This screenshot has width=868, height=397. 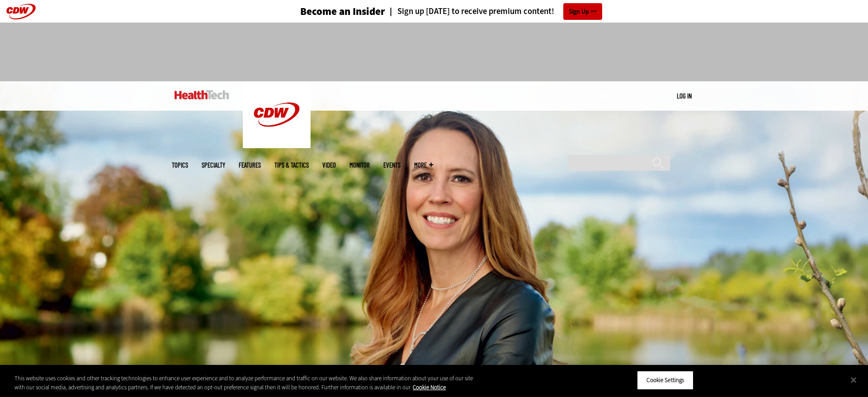 What do you see at coordinates (343, 11) in the screenshot?
I see `h3: Become an Insider` at bounding box center [343, 11].